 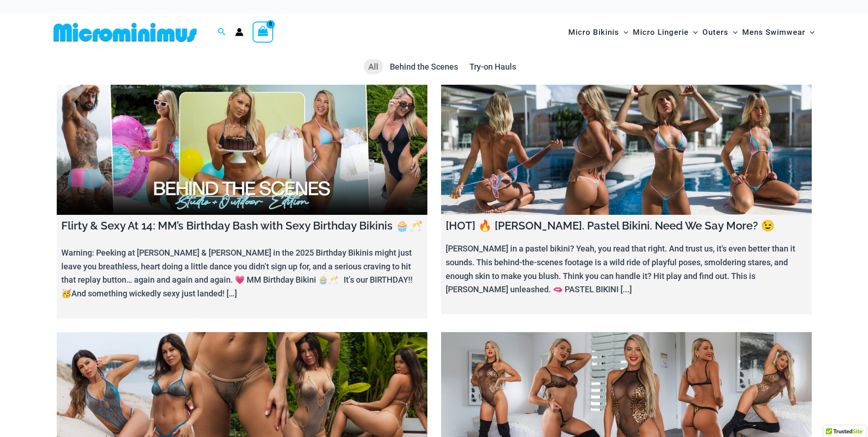 What do you see at coordinates (242, 149) in the screenshot?
I see `a: Flirty & Sexy At 14: MM’s Birthday Bash with Sexy Birthday Bikinis 🧁🥂` at bounding box center [242, 149].